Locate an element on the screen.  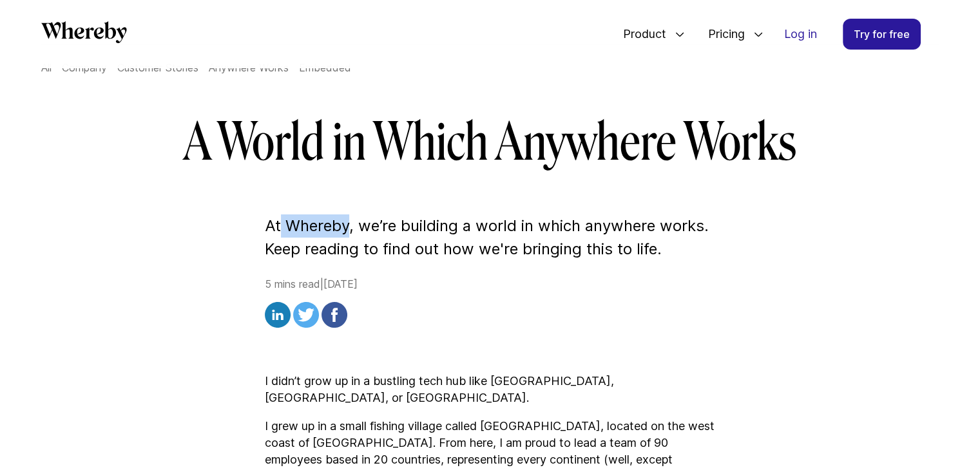
img: facebook is located at coordinates (334, 315).